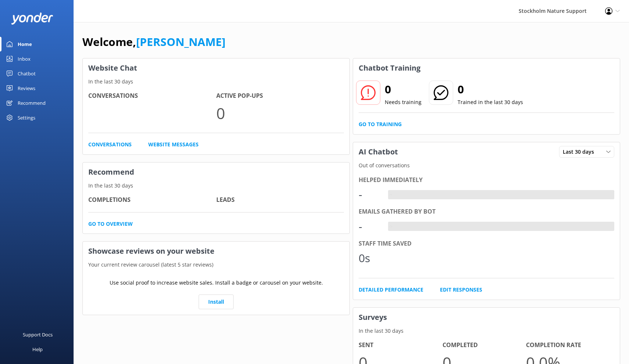  I want to click on div: Chatbot, so click(26, 73).